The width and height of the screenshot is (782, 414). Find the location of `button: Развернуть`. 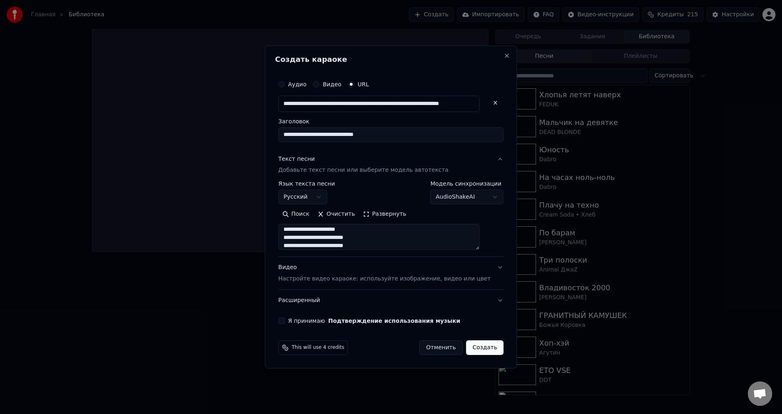

button: Развернуть is located at coordinates (384, 215).